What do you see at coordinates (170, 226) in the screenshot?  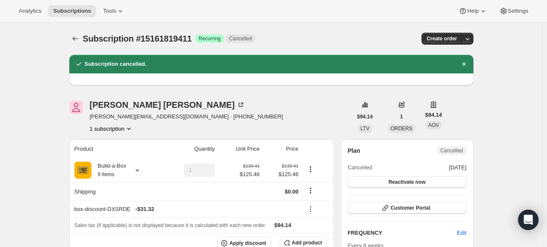 I see `span: Sales tax (if applicable) is not displayed because it is calculated with each new order.` at bounding box center [170, 226].